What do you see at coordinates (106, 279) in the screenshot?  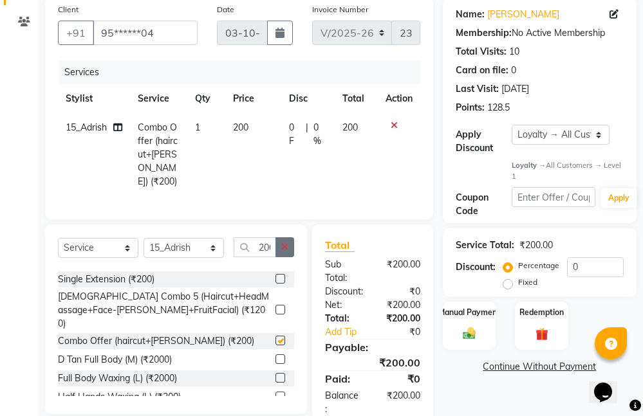 I see `div: Single Extension (₹200)` at bounding box center [106, 279].